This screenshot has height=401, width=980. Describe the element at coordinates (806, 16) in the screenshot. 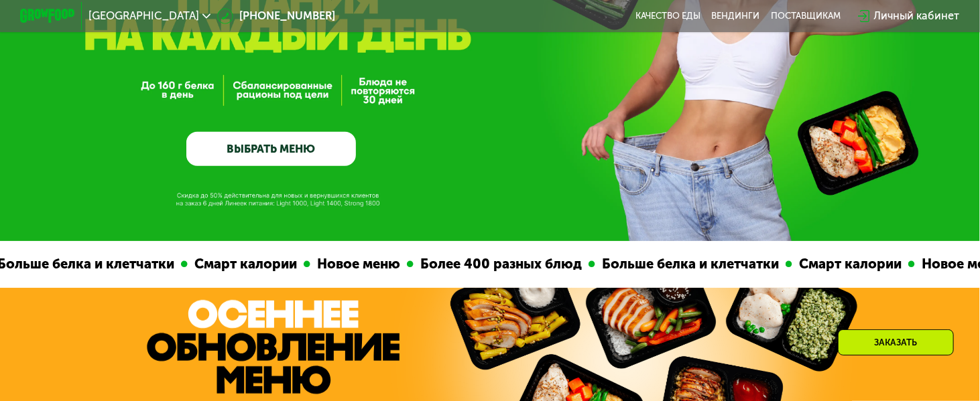

I see `div: поставщикам` at that location.